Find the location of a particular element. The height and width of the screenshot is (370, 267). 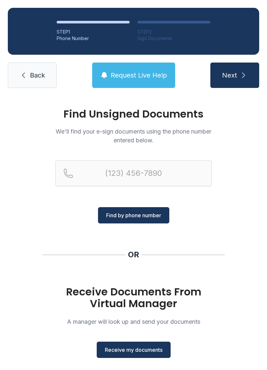

div: STEP 2 is located at coordinates (174, 32).